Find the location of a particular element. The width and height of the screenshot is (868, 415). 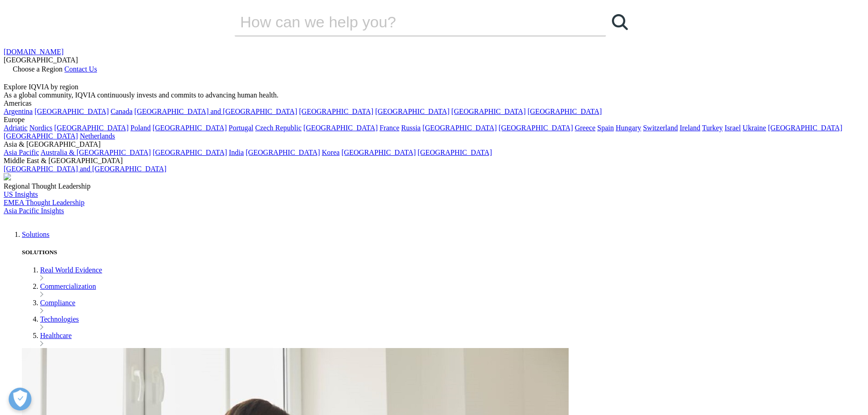

span: Contact Us is located at coordinates (80, 69).